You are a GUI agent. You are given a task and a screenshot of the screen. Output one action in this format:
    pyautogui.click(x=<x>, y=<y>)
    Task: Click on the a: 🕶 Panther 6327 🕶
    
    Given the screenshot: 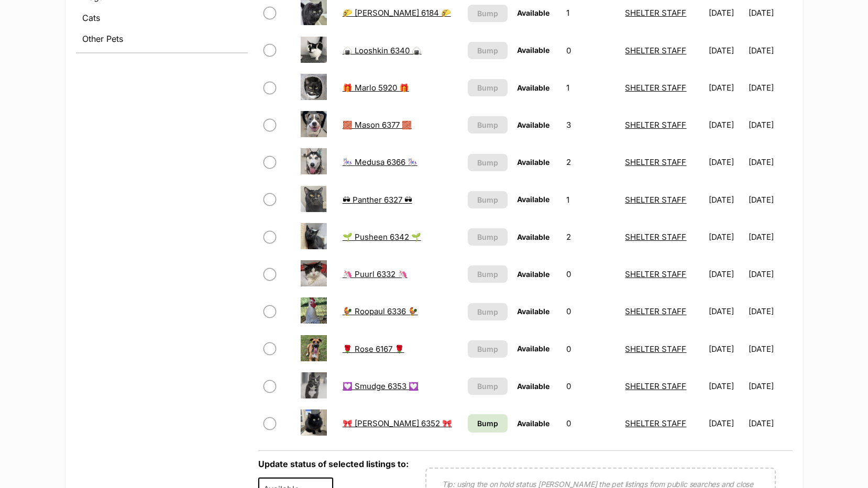 What is the action you would take?
    pyautogui.click(x=377, y=199)
    